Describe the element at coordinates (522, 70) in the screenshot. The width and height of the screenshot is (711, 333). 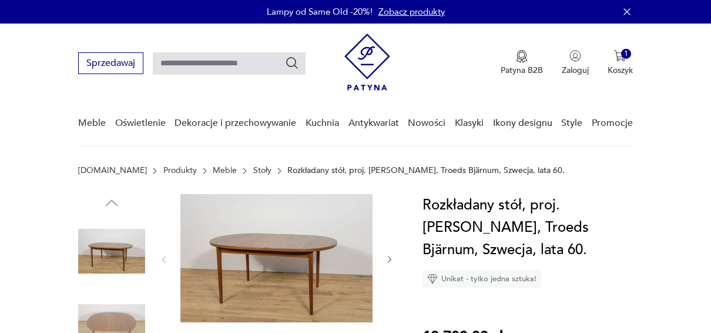
I see `p: Patyna B2B` at that location.